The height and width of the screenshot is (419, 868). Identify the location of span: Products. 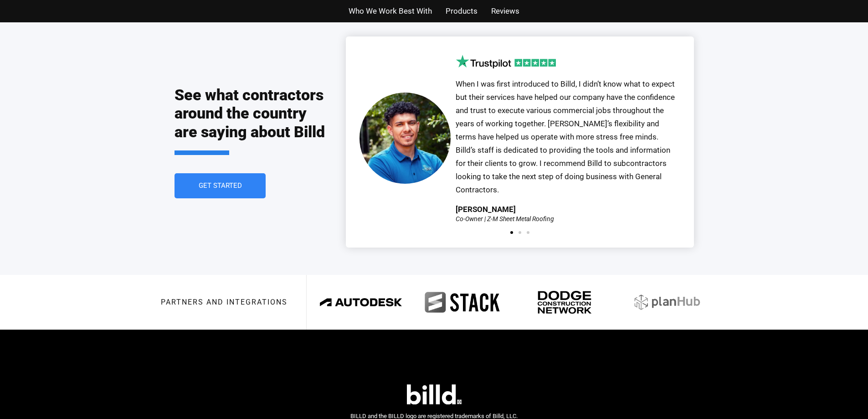
(461, 11).